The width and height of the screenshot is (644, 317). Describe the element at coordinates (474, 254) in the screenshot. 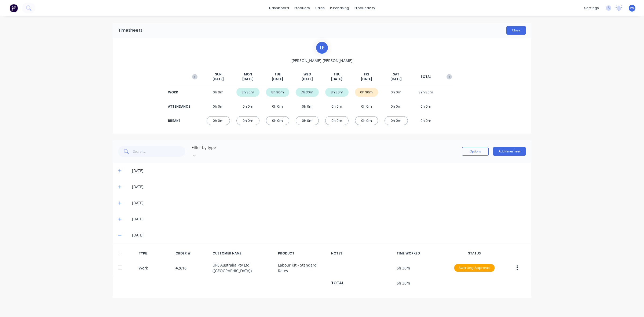

I see `div: STATUS` at that location.